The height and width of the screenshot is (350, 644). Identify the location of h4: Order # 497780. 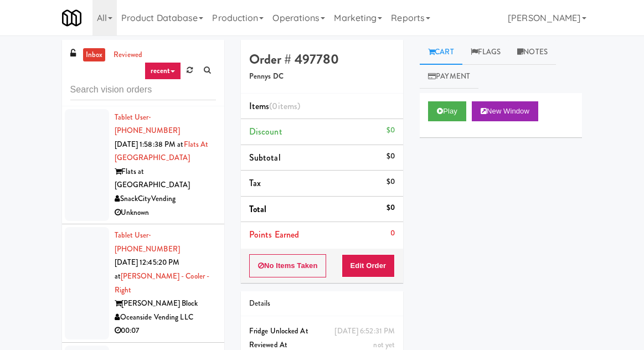
(322, 59).